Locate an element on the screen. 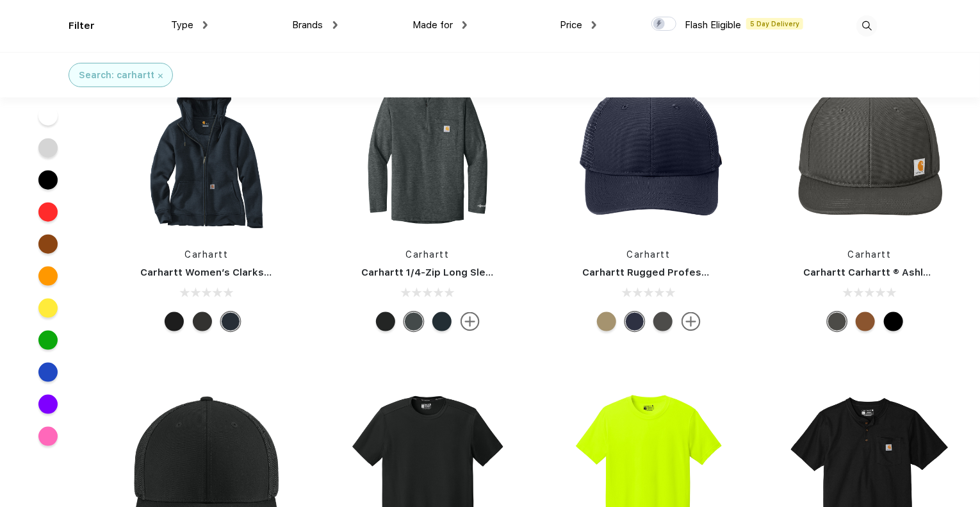 This screenshot has width=980, height=507. div: Dark Khaki is located at coordinates (606, 321).